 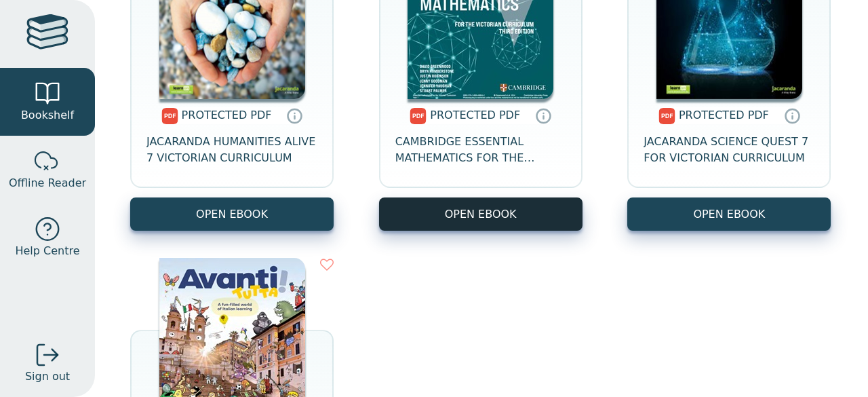 What do you see at coordinates (48, 116) in the screenshot?
I see `span: Bookshelf` at bounding box center [48, 116].